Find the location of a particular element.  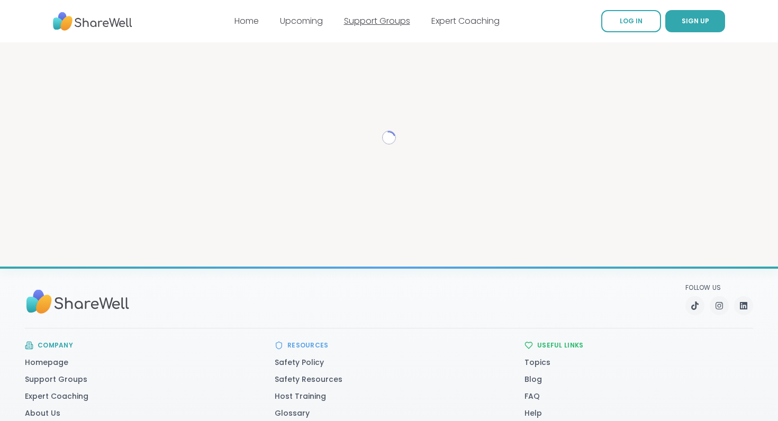

h3: Useful Links is located at coordinates (560, 345).